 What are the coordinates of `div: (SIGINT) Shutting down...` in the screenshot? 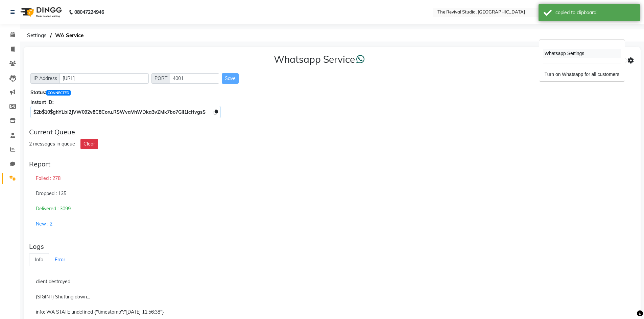 It's located at (332, 297).